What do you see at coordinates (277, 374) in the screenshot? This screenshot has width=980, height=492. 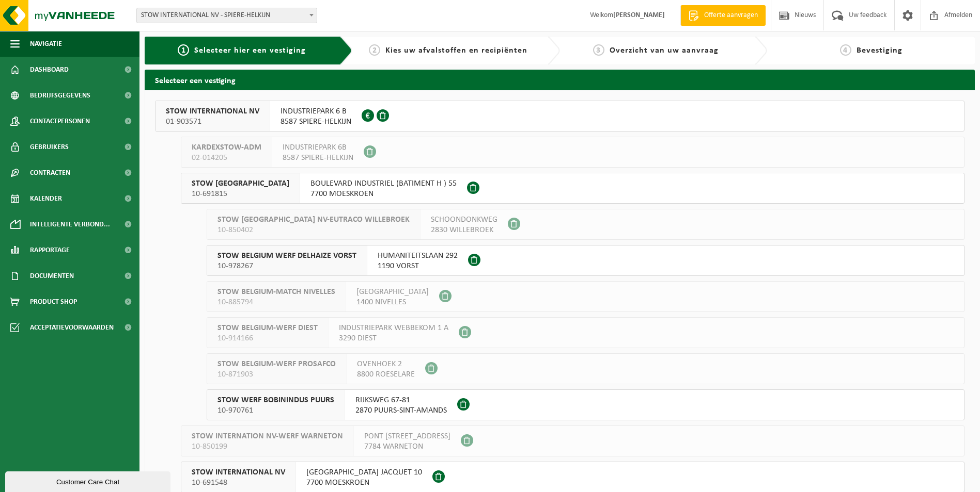 I see `span: 10-871903` at bounding box center [277, 374].